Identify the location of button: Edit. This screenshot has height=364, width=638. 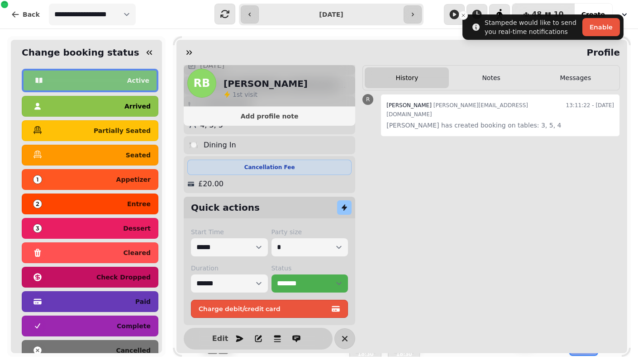
(220, 339).